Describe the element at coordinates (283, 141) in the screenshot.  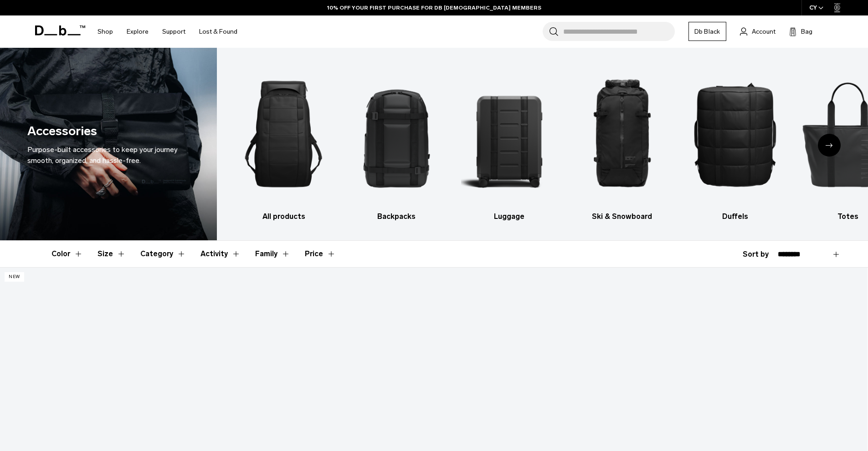
I see `li: 1 / 10` at that location.